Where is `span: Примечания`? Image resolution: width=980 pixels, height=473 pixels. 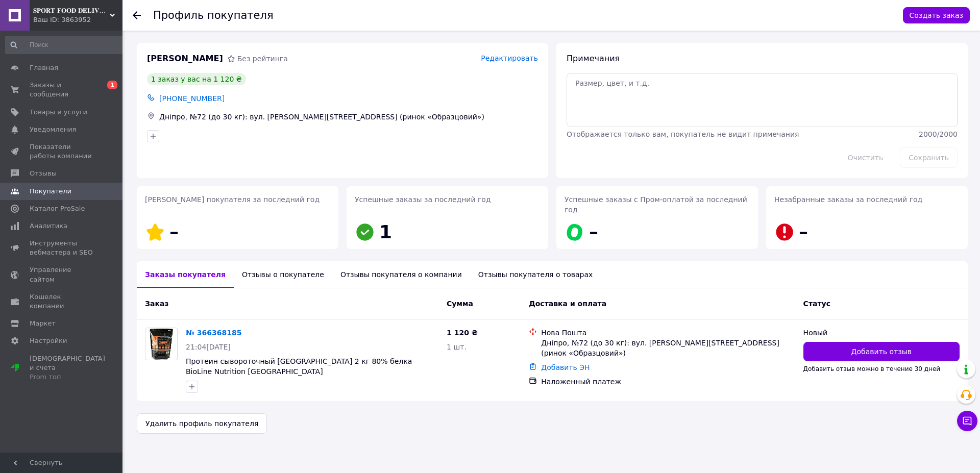
span: Примечания is located at coordinates (593, 58).